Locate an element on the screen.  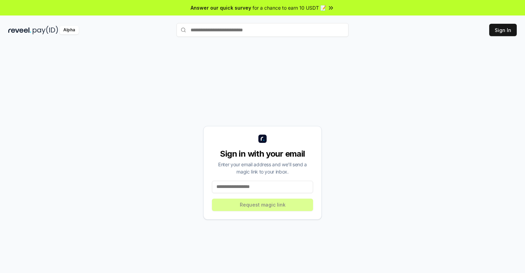
span: for a chance to earn 10 USDT 📝 is located at coordinates (289, 8).